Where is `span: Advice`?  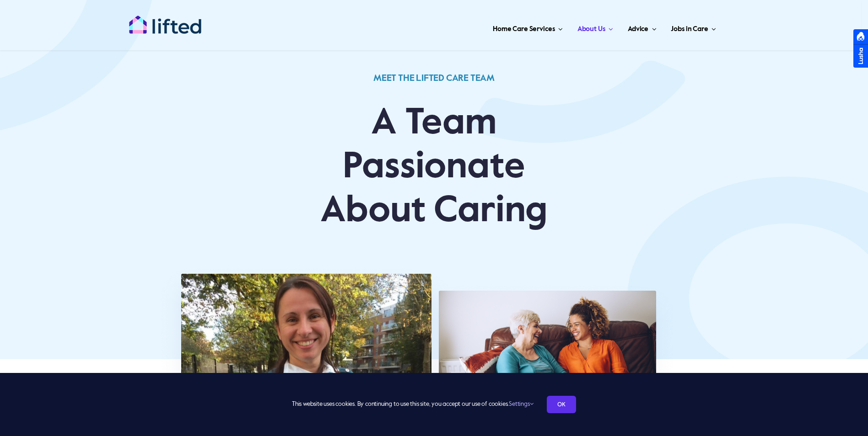 span: Advice is located at coordinates (638, 29).